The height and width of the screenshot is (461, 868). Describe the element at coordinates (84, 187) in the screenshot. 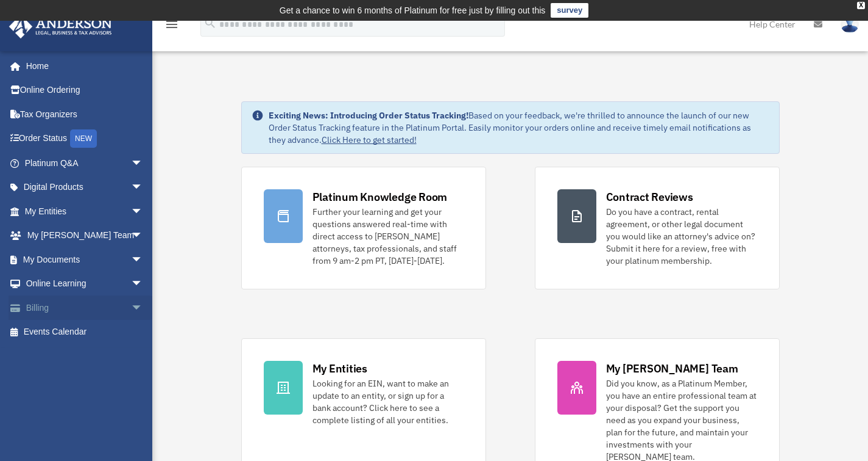

I see `a: Digital Productsarrow_drop_down` at that location.